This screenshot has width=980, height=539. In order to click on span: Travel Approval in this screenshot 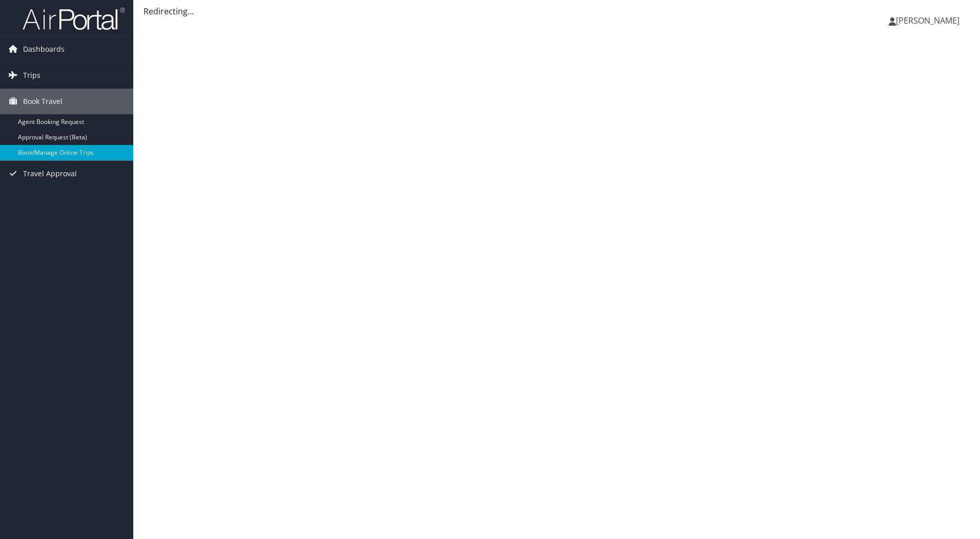, I will do `click(50, 174)`.